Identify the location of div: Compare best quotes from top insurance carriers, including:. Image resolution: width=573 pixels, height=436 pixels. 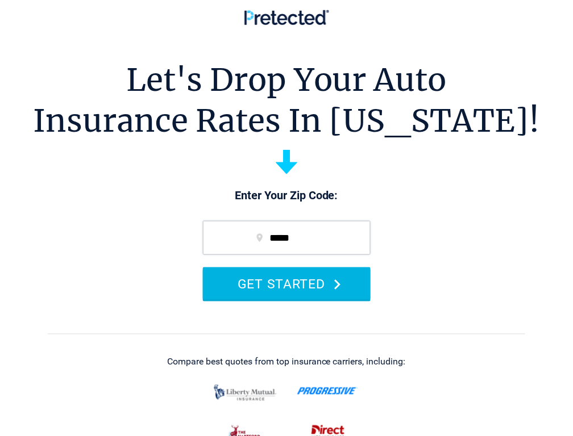
(286, 362).